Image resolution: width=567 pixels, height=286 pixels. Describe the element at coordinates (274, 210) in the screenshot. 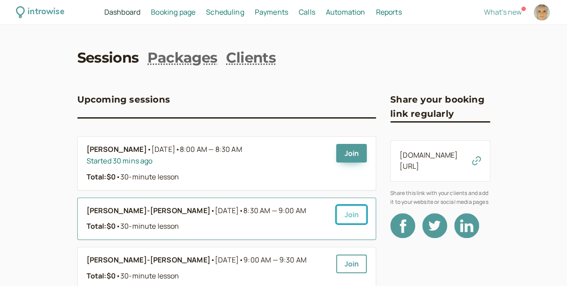

I see `span: 8:30 AM — 9:00 AM` at that location.